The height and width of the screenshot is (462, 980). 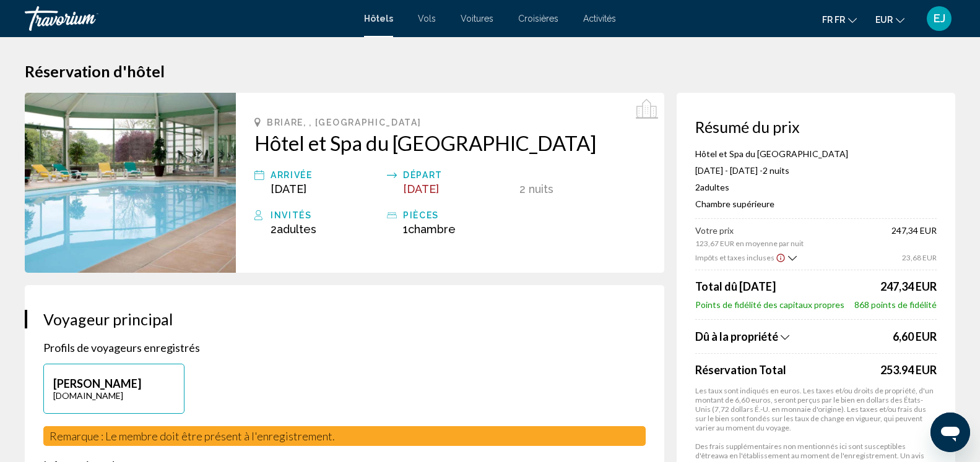 I want to click on span: 23,68 EUR, so click(x=919, y=257).